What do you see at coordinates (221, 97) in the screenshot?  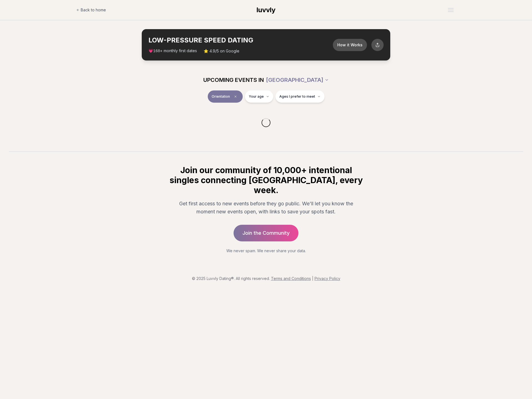 I see `span: Orientation` at bounding box center [221, 97].